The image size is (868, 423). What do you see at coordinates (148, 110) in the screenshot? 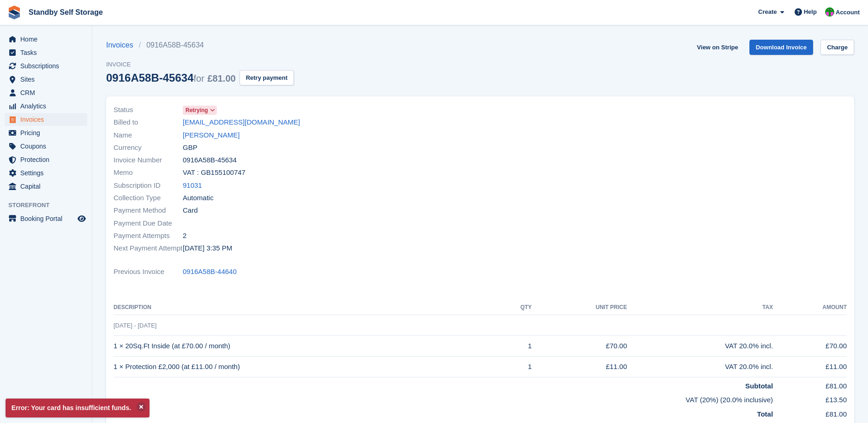
I see `span: Status` at bounding box center [148, 110].